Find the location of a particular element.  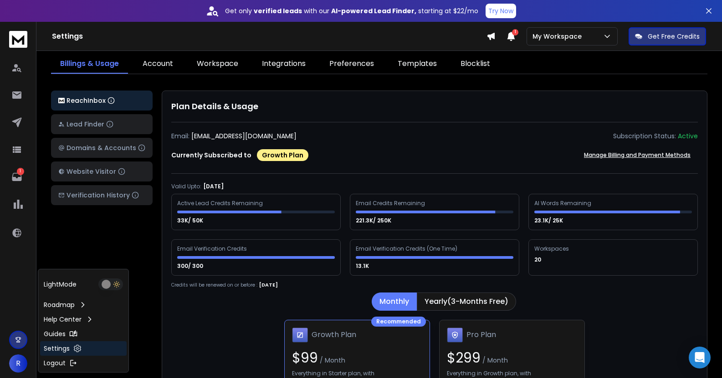

p: Valid Upto: is located at coordinates (186, 187).